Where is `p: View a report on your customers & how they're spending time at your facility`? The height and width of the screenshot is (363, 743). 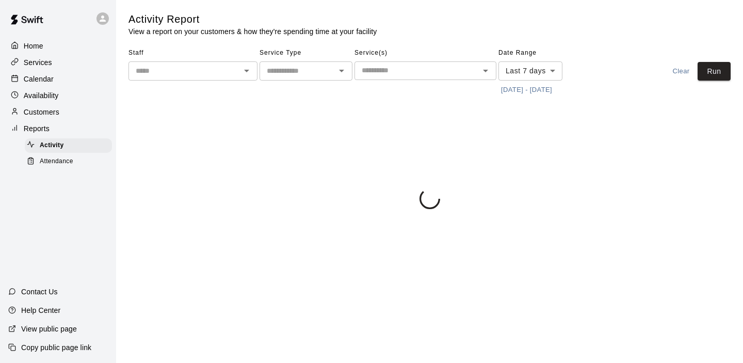 p: View a report on your customers & how they're spending time at your facility is located at coordinates (252, 31).